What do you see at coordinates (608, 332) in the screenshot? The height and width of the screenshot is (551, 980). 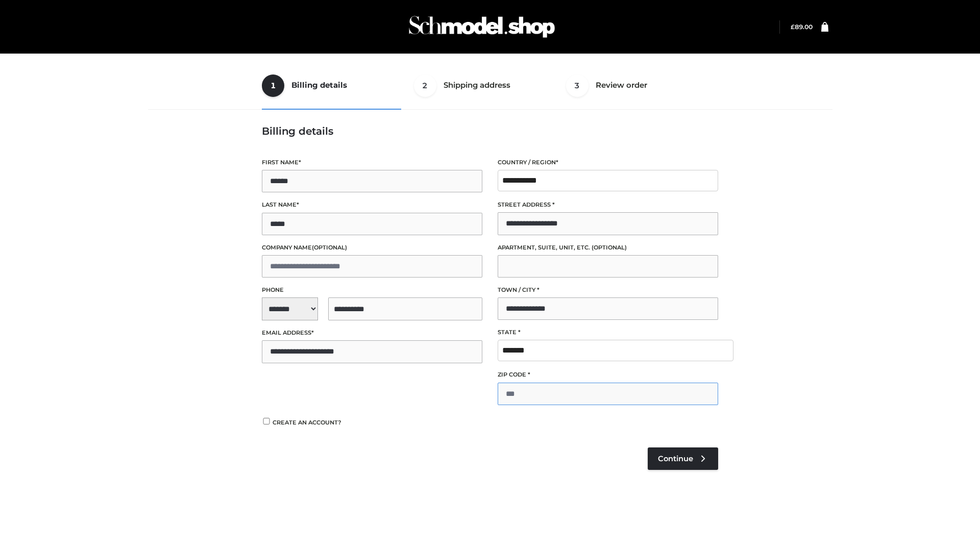 I see `label: State` at bounding box center [608, 332].